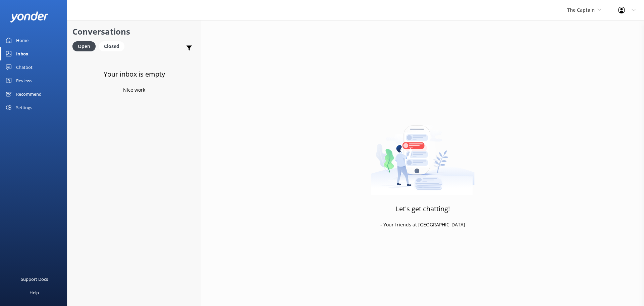  I want to click on a: Open, so click(85, 46).